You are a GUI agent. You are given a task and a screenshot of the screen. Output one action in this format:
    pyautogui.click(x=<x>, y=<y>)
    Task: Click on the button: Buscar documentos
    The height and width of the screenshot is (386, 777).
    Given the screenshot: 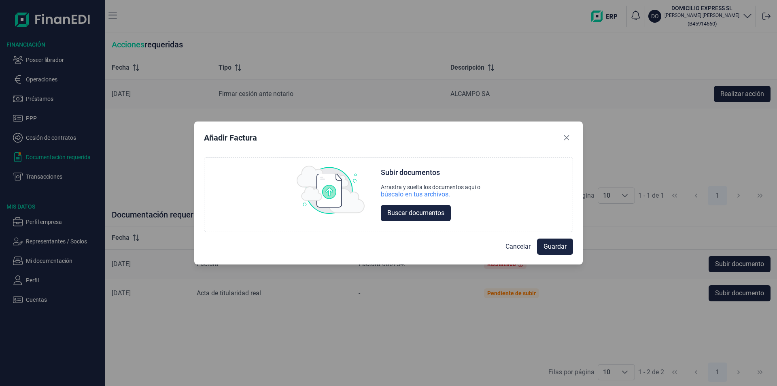 What is the action you would take?
    pyautogui.click(x=416, y=213)
    